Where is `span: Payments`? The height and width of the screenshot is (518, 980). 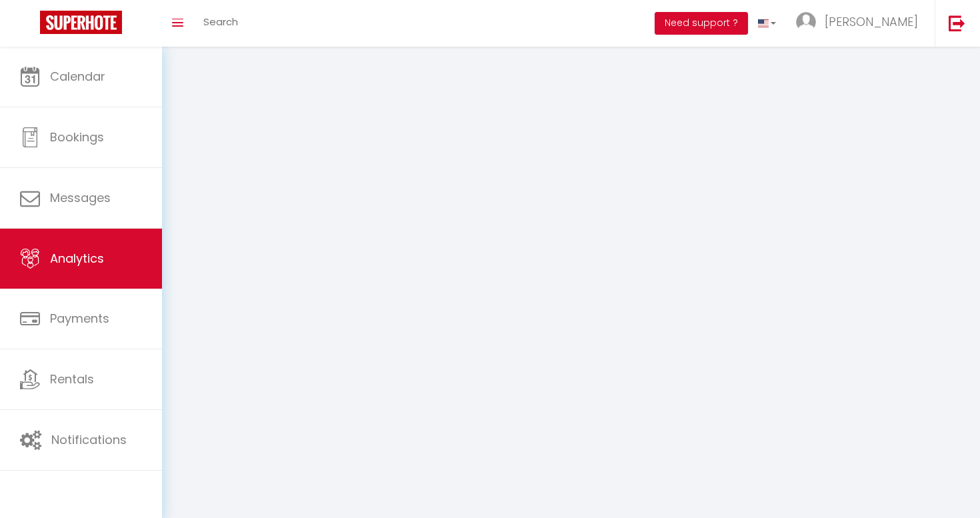
span: Payments is located at coordinates (79, 318).